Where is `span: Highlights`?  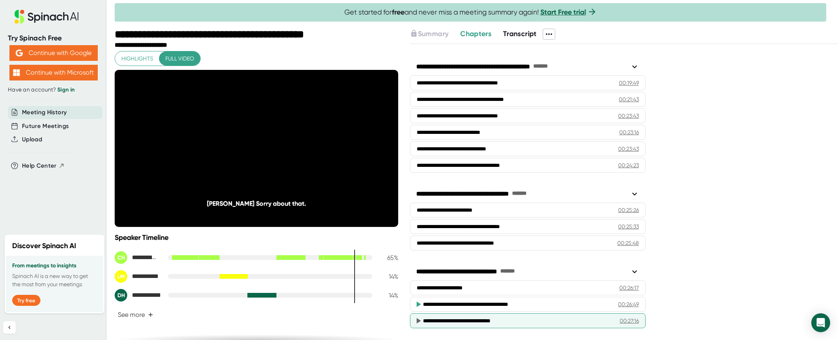 span: Highlights is located at coordinates (137, 59).